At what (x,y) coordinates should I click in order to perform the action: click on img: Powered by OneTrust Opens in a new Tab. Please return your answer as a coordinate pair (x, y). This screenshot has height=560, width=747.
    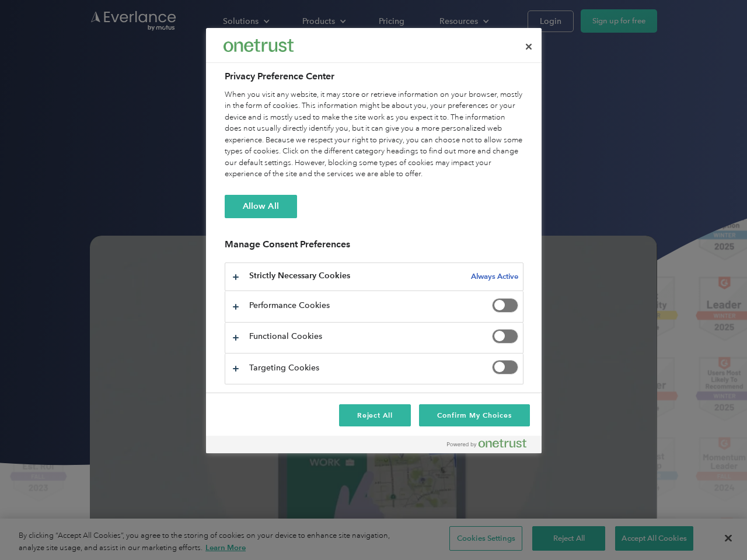
    Looking at the image, I should click on (486, 443).